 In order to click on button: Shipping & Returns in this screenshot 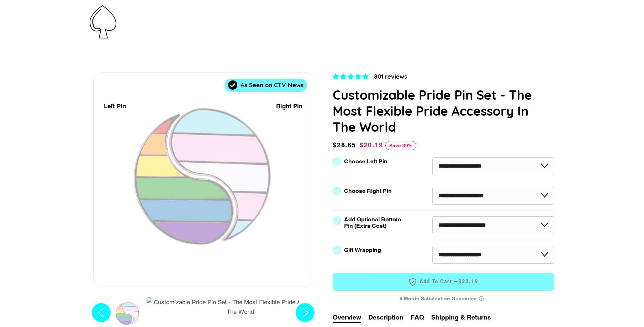, I will do `click(461, 317)`.